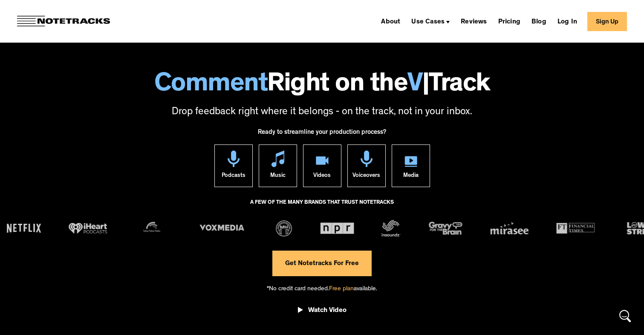 This screenshot has width=644, height=335. Describe the element at coordinates (278, 177) in the screenshot. I see `div: Music` at that location.